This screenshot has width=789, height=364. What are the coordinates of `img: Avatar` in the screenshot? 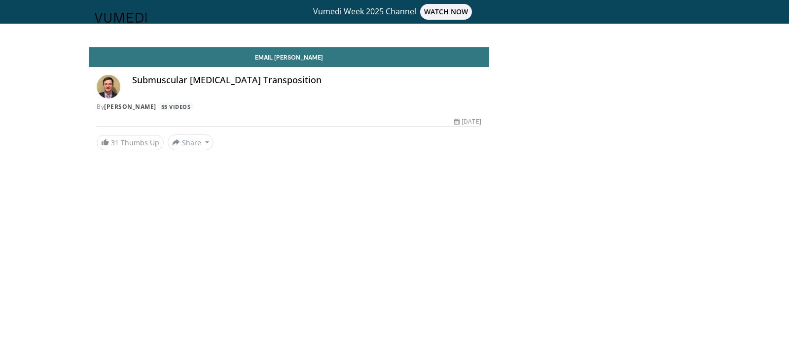 It's located at (108, 87).